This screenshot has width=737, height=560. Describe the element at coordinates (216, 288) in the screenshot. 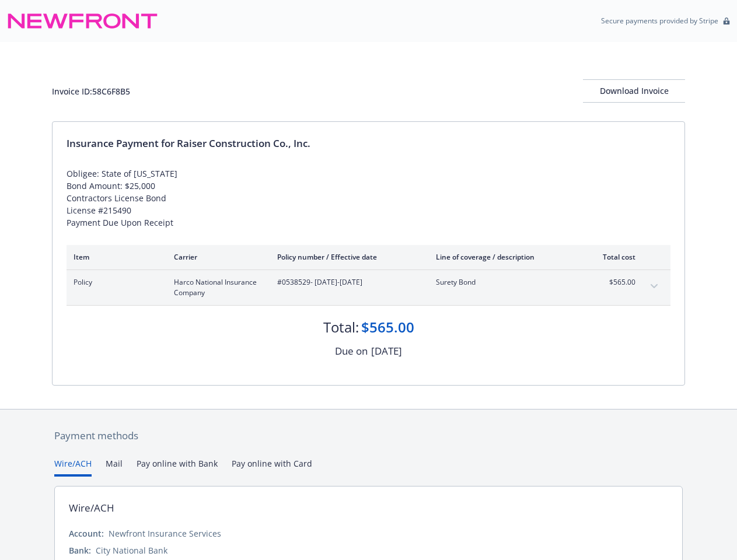

I see `span: Harco National Insurance Company` at that location.